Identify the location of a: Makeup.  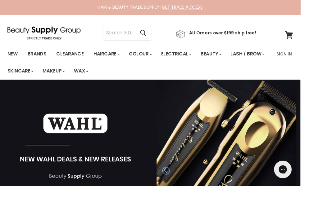
(56, 75).